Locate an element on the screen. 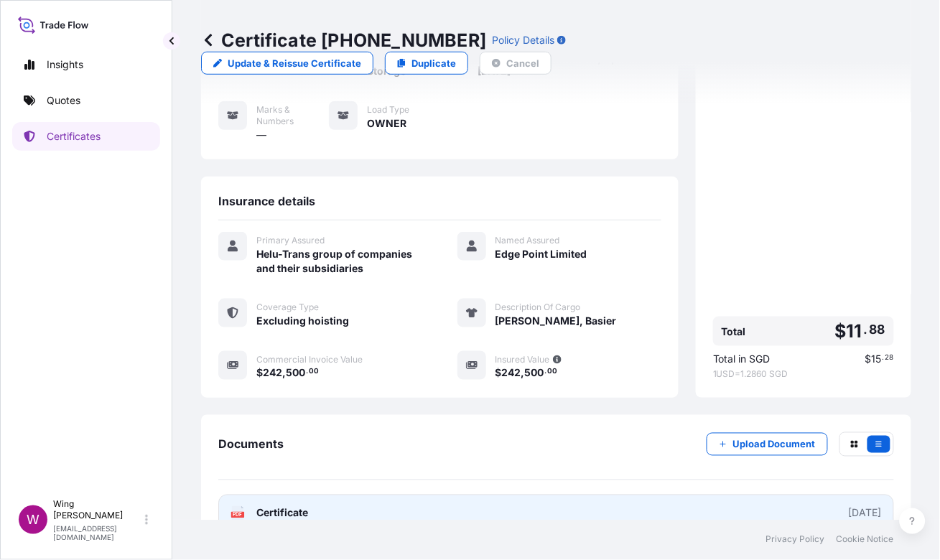 The image size is (940, 560). a: Insights is located at coordinates (86, 64).